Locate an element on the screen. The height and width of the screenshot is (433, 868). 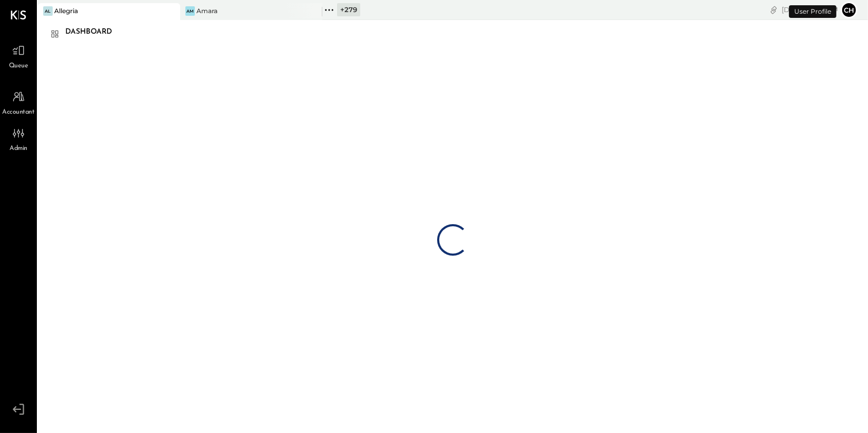
a: Queue is located at coordinates (18, 56).